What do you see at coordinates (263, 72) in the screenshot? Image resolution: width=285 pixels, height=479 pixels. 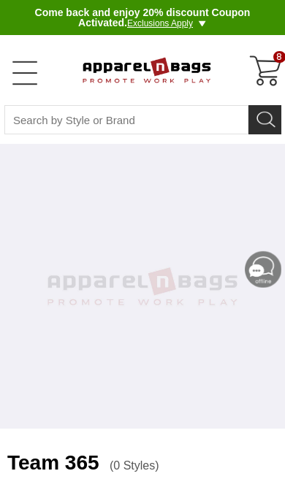 I see `a: 8` at bounding box center [263, 72].